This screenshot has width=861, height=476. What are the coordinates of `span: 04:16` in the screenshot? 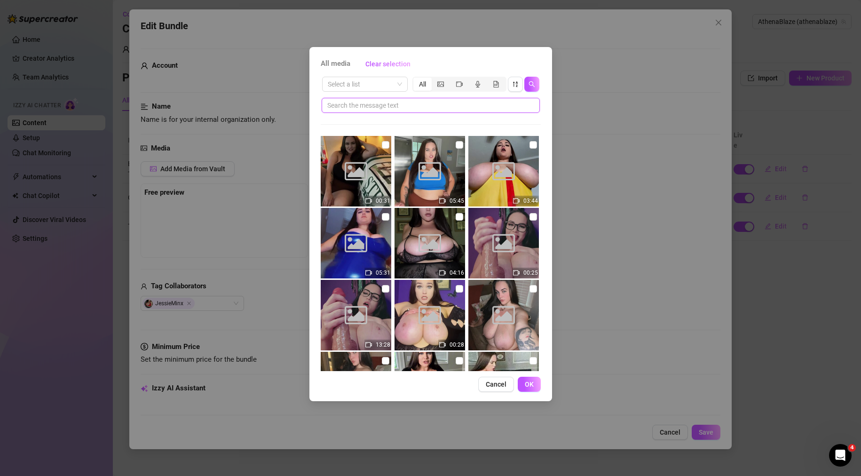 It's located at (456, 273).